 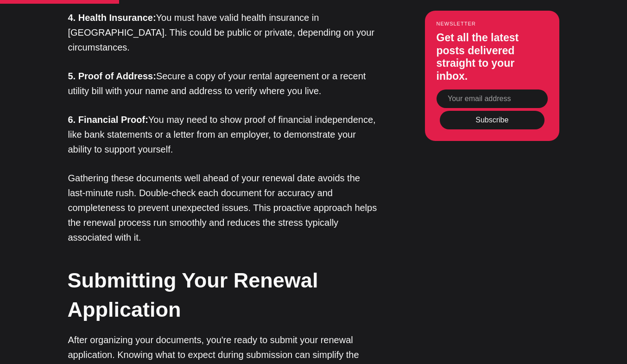 What do you see at coordinates (492, 120) in the screenshot?
I see `button: Subscribe` at bounding box center [492, 120].